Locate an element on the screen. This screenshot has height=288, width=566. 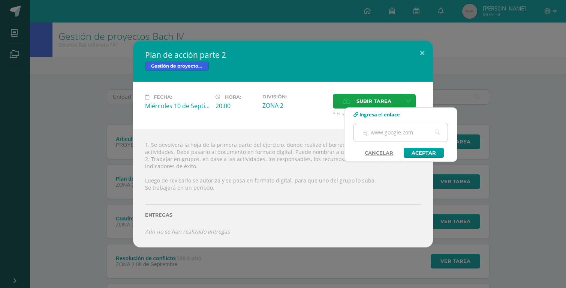
i: Aún no se han realizado entregas is located at coordinates (188, 231).